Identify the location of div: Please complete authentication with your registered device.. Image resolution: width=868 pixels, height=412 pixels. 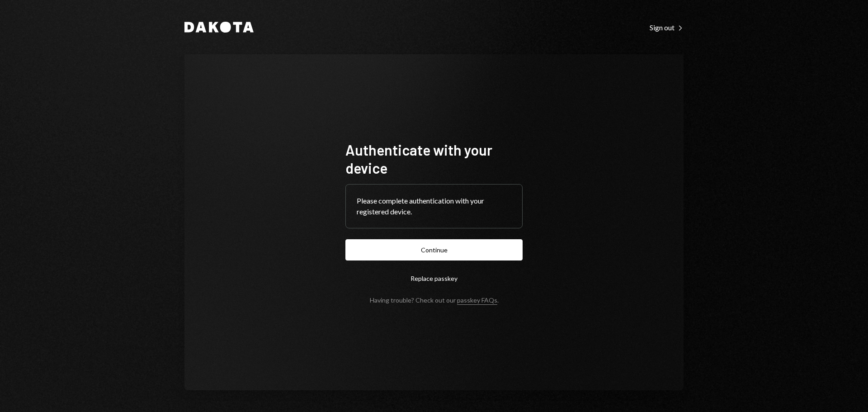
(434, 206).